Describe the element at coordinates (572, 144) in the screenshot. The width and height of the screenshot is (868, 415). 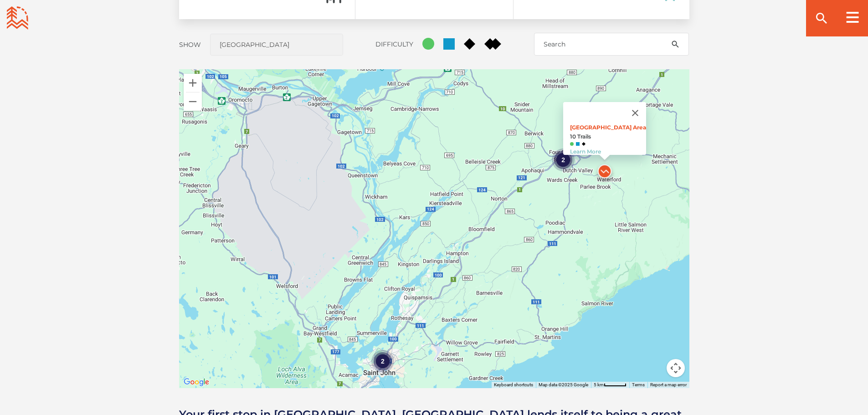
I see `img: Green Circle` at that location.